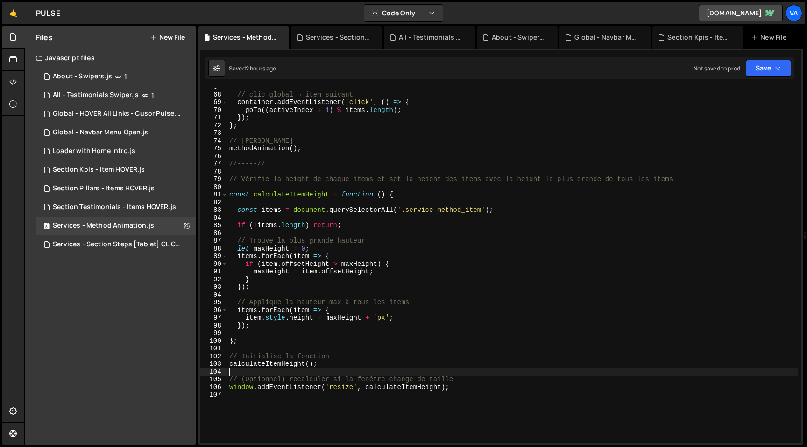 The height and width of the screenshot is (447, 807). What do you see at coordinates (116, 207) in the screenshot?
I see `div: 16253/45325.js` at bounding box center [116, 207].